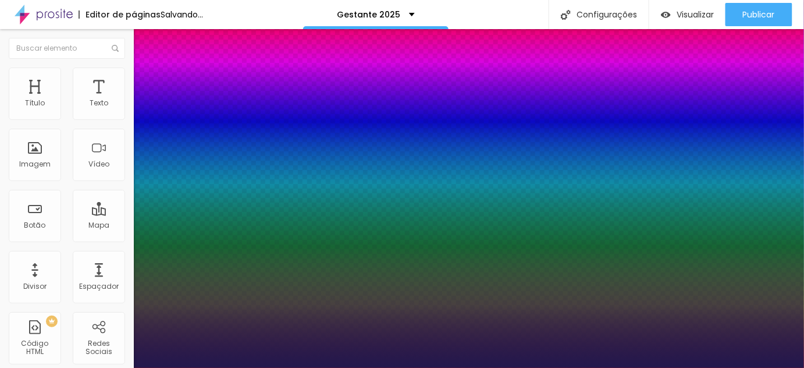 Image resolution: width=804 pixels, height=368 pixels. What do you see at coordinates (35, 286) in the screenshot?
I see `div: Divisor` at bounding box center [35, 286].